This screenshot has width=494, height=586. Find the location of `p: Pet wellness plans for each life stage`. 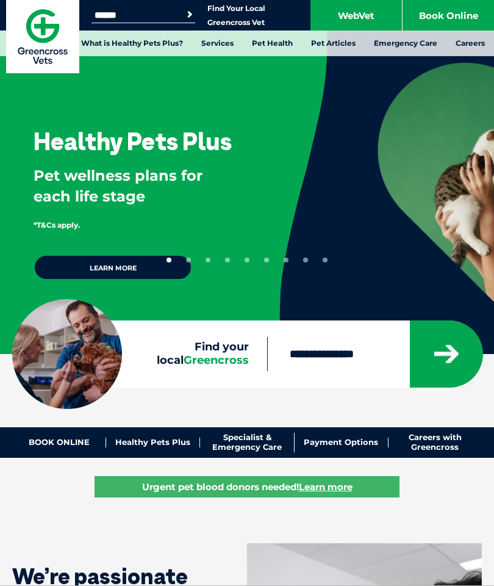

p: Pet wellness plans for each life stage is located at coordinates (137, 185).